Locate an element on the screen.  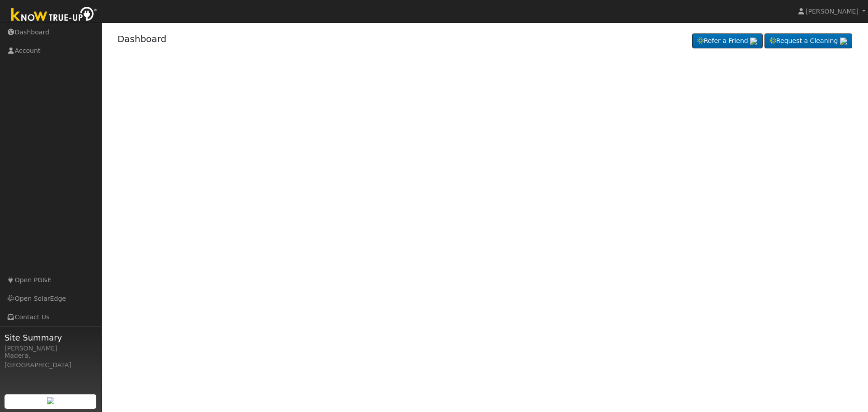
a: Request a Cleaning is located at coordinates (808, 41).